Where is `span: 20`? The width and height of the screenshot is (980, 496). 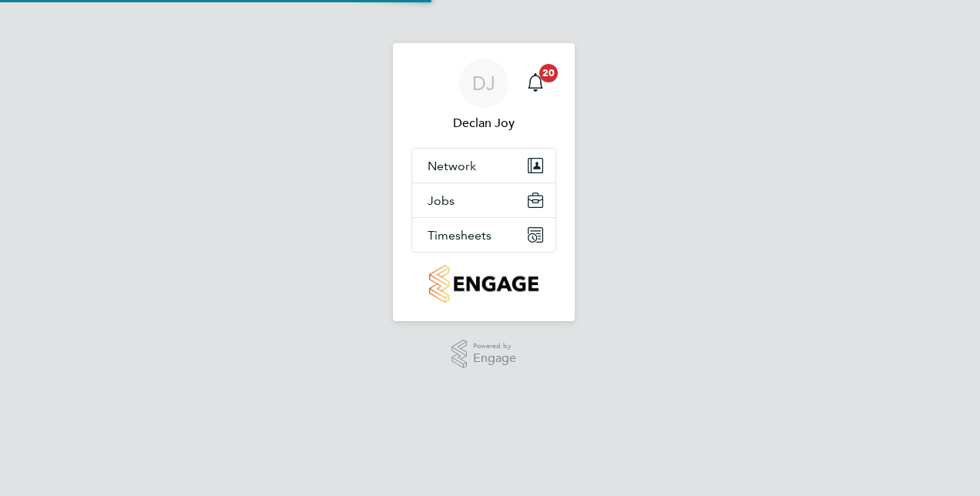 span: 20 is located at coordinates (548, 73).